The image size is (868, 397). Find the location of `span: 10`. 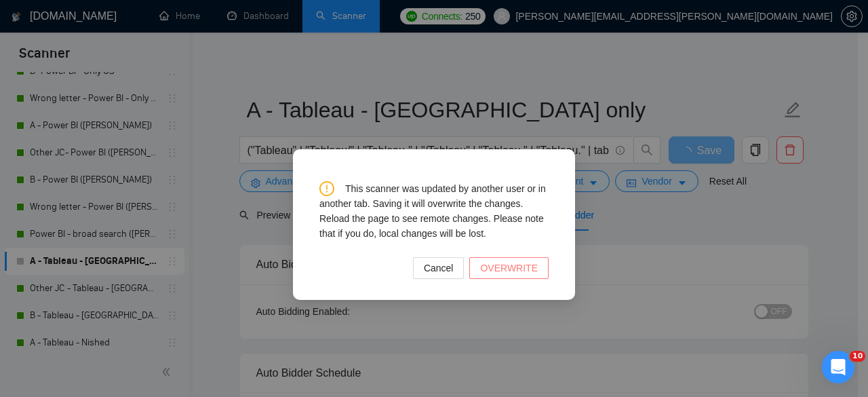

span: 10 is located at coordinates (856, 356).